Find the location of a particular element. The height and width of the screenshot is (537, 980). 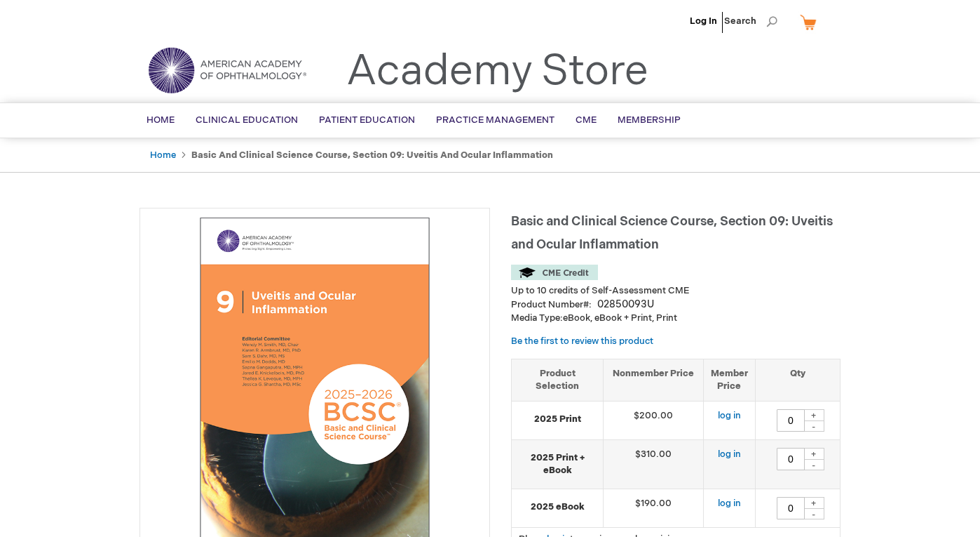

strong: Basic and Clinical Science Course, Section 09: Uveitis and Ocular Inflammation is located at coordinates (372, 155).